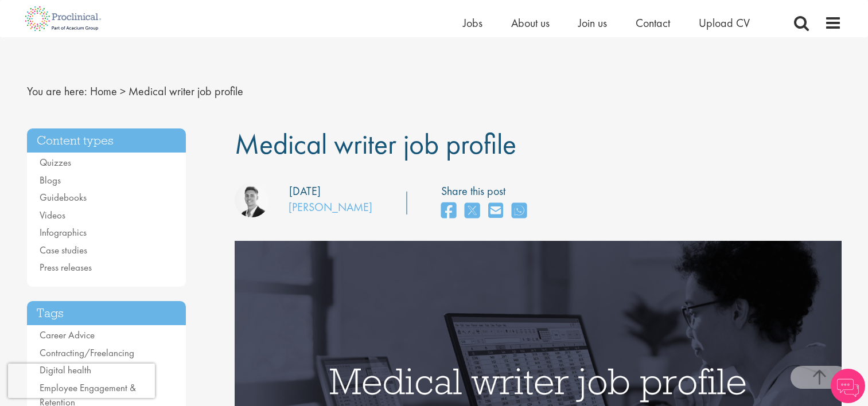 This screenshot has width=868, height=406. Describe the element at coordinates (63, 250) in the screenshot. I see `a: Case studies` at that location.